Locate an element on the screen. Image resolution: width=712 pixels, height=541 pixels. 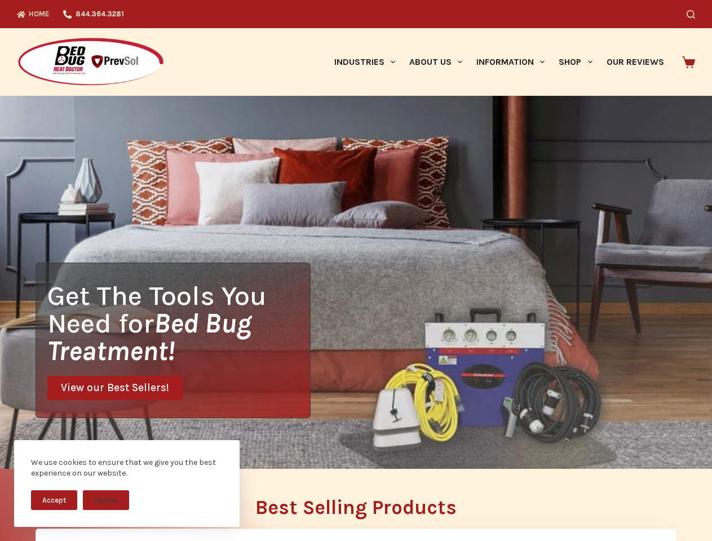
img: Prevsol/Bed Bug Heat Doctor is located at coordinates (91, 62).